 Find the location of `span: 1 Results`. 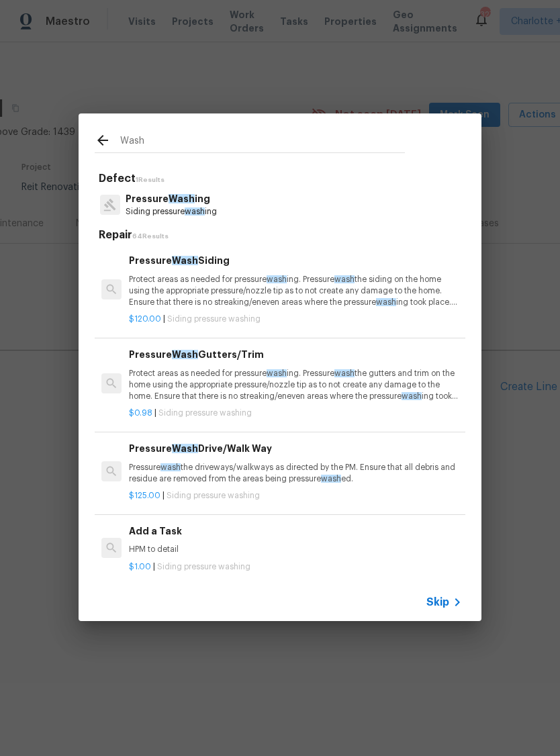

span: 1 Results is located at coordinates (150, 180).